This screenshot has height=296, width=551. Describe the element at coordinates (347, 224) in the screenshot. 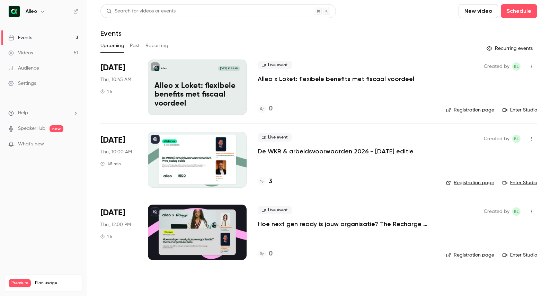

I see `a: Hoe next gen ready is jouw organisatie? The Recharge Club x Alleo` at that location.